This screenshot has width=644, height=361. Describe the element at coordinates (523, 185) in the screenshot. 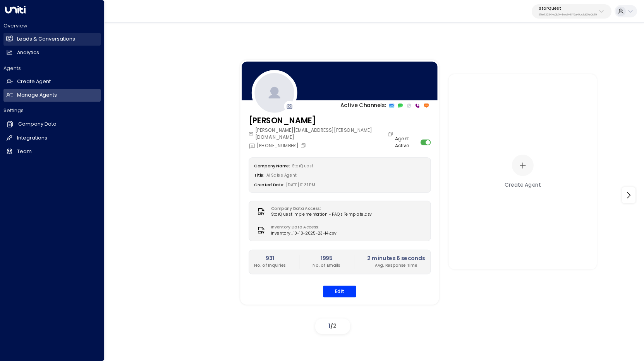

I see `div: Create Agent` at that location.